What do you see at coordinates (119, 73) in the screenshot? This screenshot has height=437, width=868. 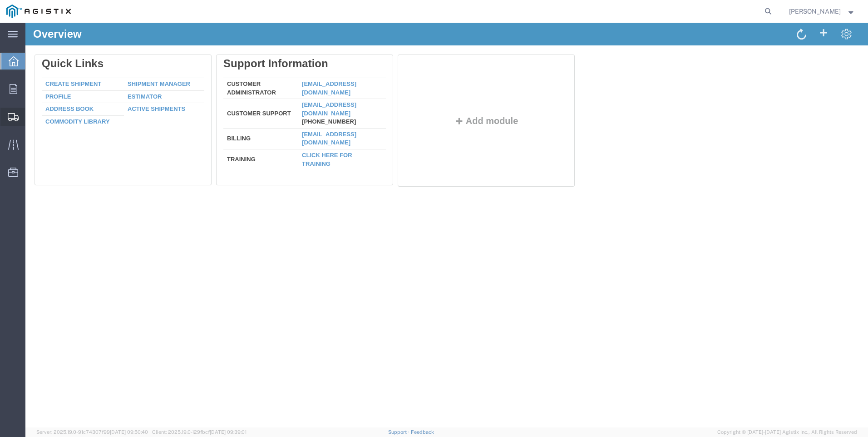 I see `a: Estimator` at bounding box center [119, 73].